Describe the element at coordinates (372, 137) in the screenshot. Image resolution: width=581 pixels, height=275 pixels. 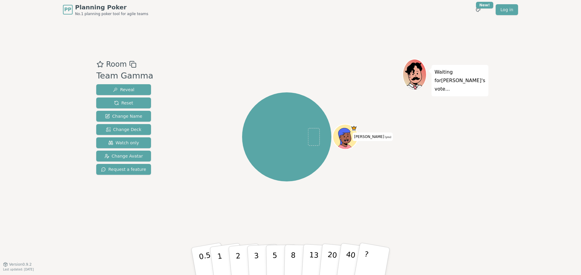
I see `span: Click to change your name` at that location.